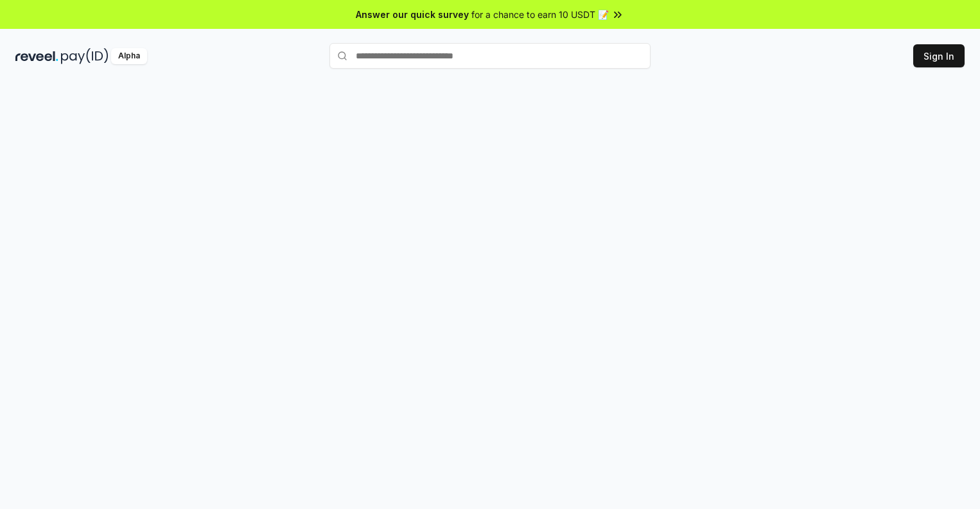 This screenshot has height=509, width=980. I want to click on span: Answer our quick survey, so click(413, 14).